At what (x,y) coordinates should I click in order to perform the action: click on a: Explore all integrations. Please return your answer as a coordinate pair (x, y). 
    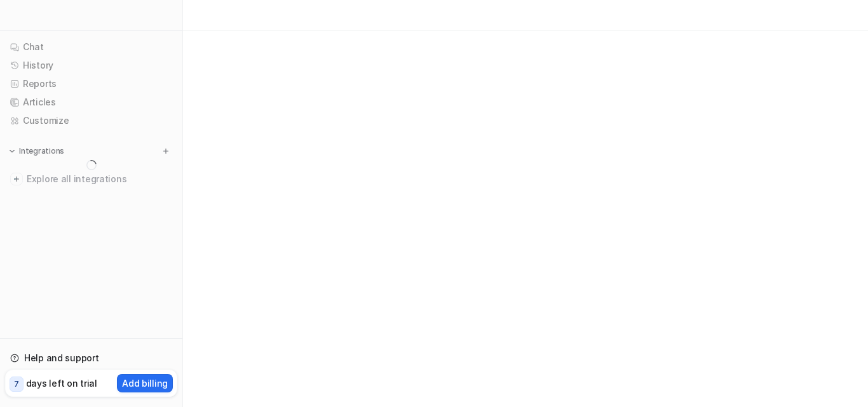
    Looking at the image, I should click on (91, 179).